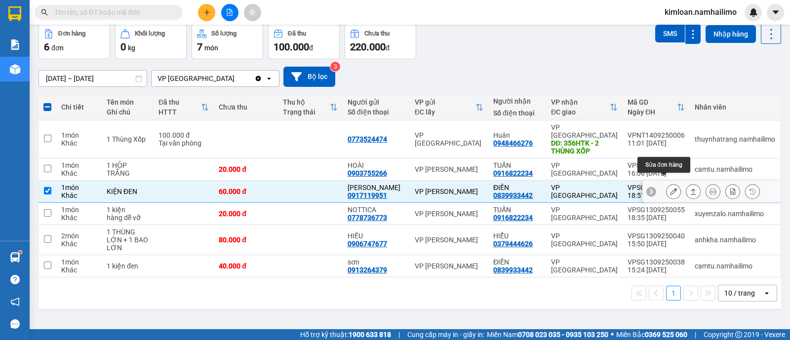  I want to click on div: 2 món, so click(79, 236).